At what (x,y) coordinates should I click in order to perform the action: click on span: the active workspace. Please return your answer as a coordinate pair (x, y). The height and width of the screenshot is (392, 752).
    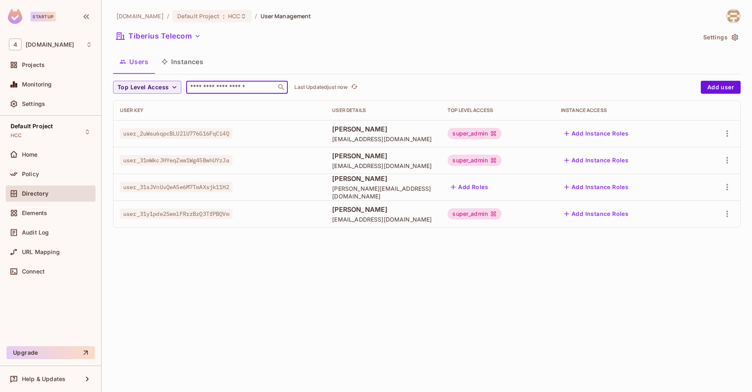
    Looking at the image, I should click on (140, 16).